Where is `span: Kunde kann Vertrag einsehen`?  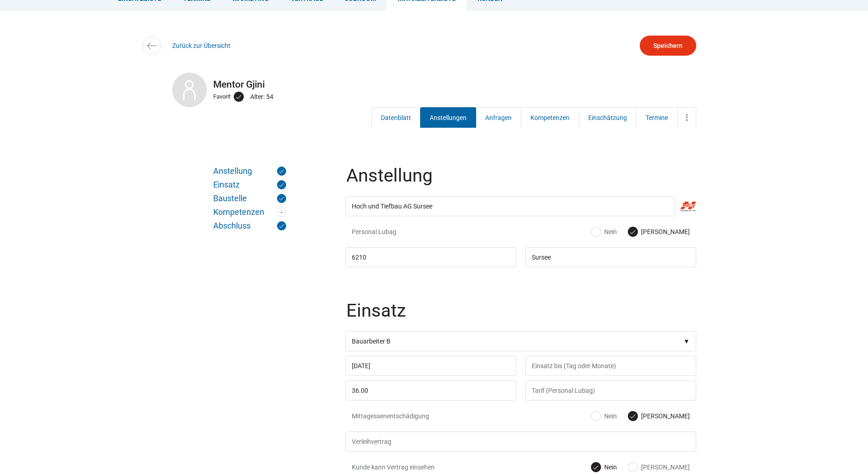
span: Kunde kann Vertrag einsehen is located at coordinates (407, 467).